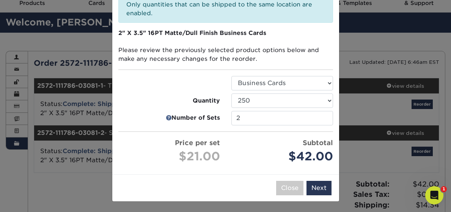 This screenshot has width=451, height=212. Describe the element at coordinates (206, 100) in the screenshot. I see `strong: Quantity` at that location.